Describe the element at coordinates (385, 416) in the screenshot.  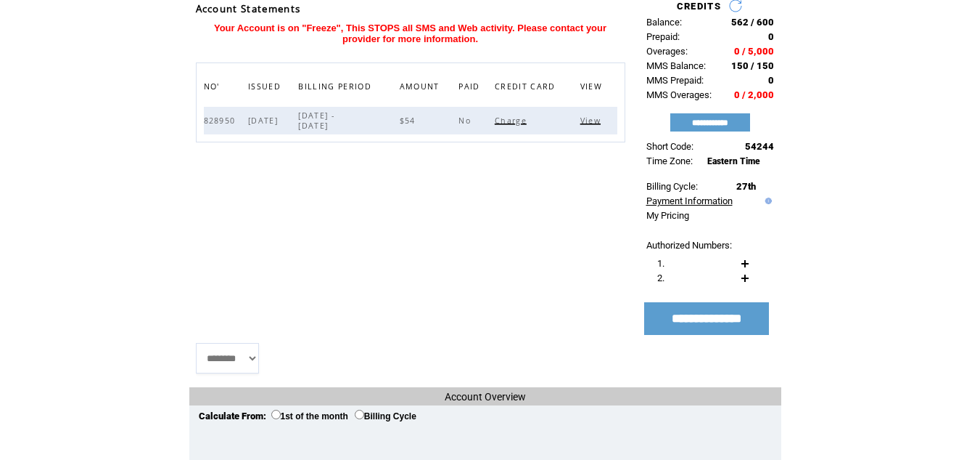
I see `label: Billing Cycle` at that location.